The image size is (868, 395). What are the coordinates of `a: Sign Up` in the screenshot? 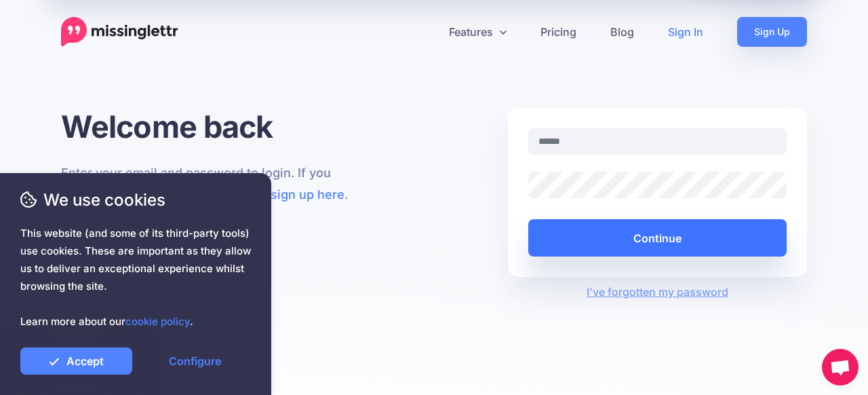 It's located at (772, 32).